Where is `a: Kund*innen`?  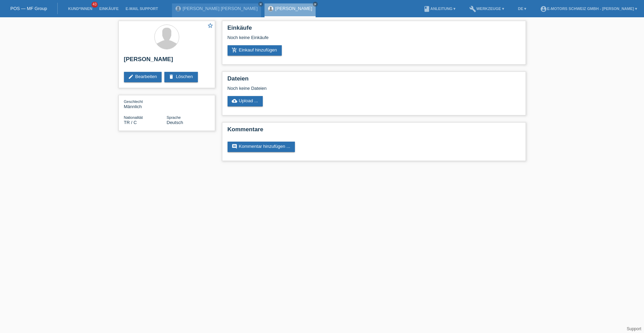
a: Kund*innen is located at coordinates (80, 8).